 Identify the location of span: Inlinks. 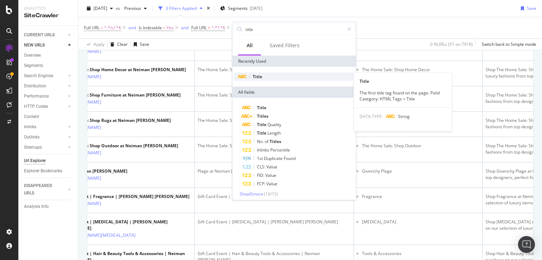
(263, 150).